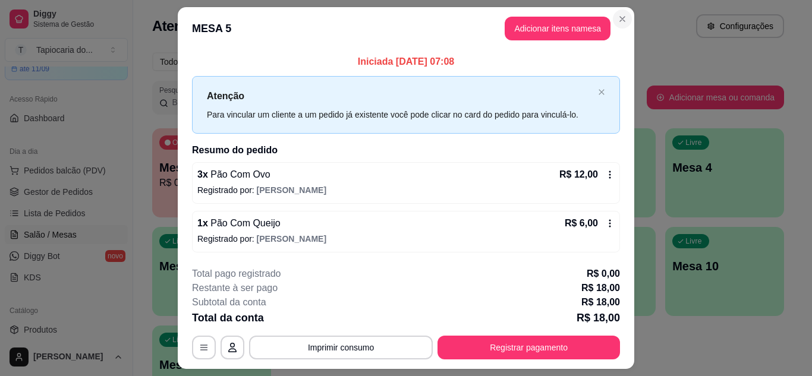  What do you see at coordinates (236, 274) in the screenshot?
I see `p: Total pago registrado` at bounding box center [236, 274].